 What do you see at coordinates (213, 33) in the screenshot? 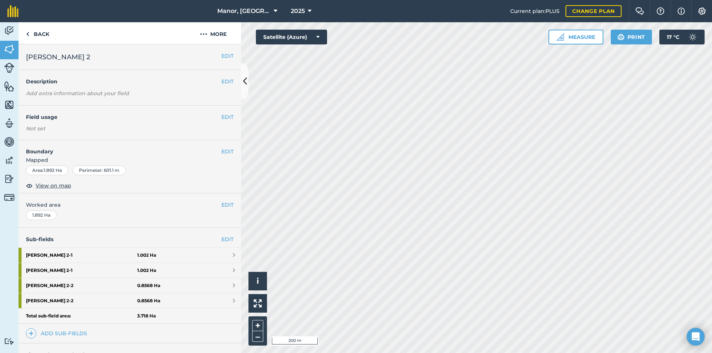
I see `button: More` at bounding box center [213, 33].